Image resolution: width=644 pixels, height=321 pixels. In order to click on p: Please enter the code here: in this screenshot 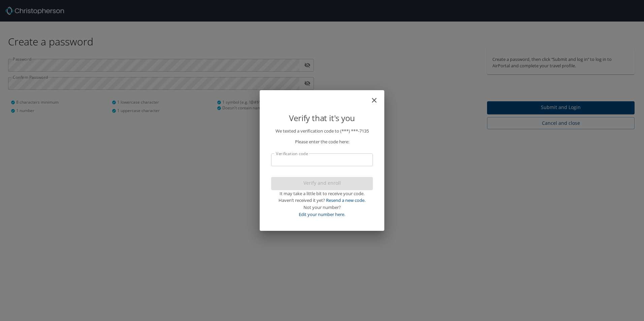, I will do `click(322, 142)`.